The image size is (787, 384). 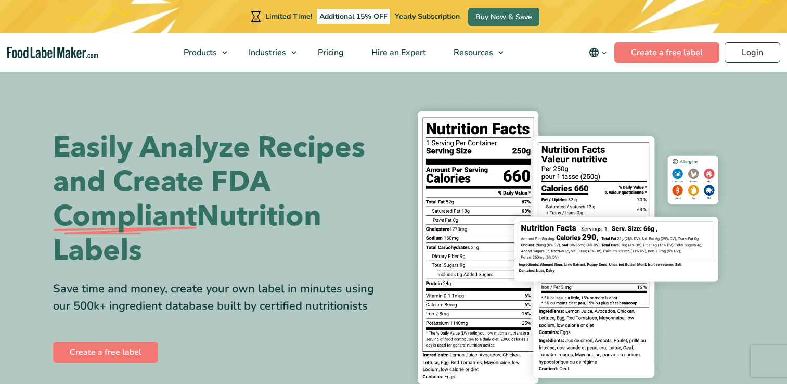 What do you see at coordinates (289, 16) in the screenshot?
I see `span: Limited Time!` at bounding box center [289, 16].